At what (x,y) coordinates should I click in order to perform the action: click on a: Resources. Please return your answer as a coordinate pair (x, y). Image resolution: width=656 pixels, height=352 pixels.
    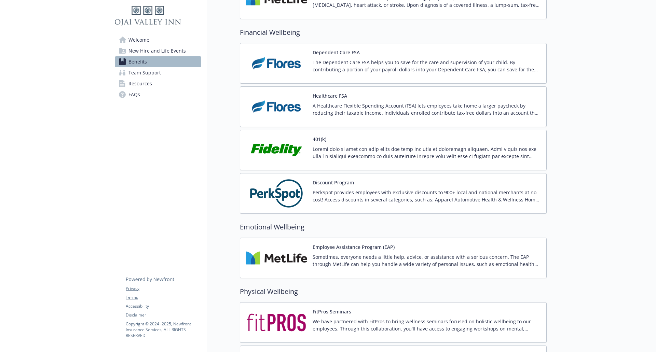
    Looking at the image, I should click on (158, 84).